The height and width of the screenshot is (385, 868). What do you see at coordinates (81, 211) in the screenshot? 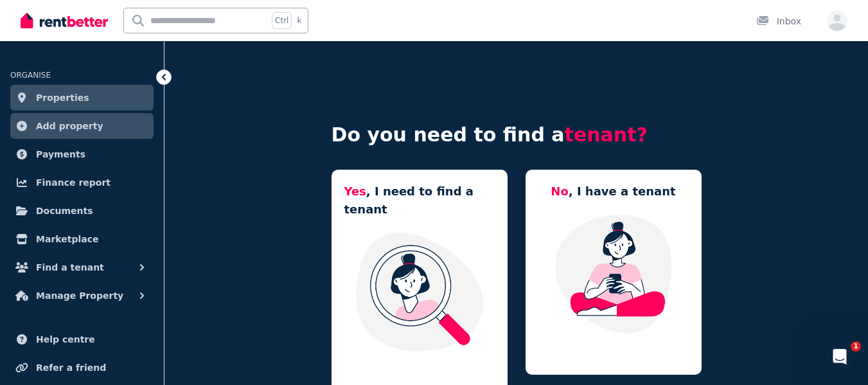
I see `a: Documents` at bounding box center [81, 211].